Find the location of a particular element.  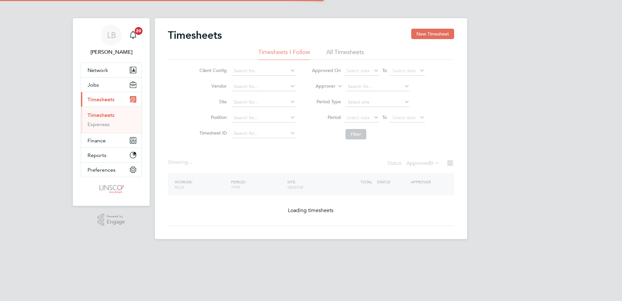

button: Timesheets is located at coordinates (111, 99).